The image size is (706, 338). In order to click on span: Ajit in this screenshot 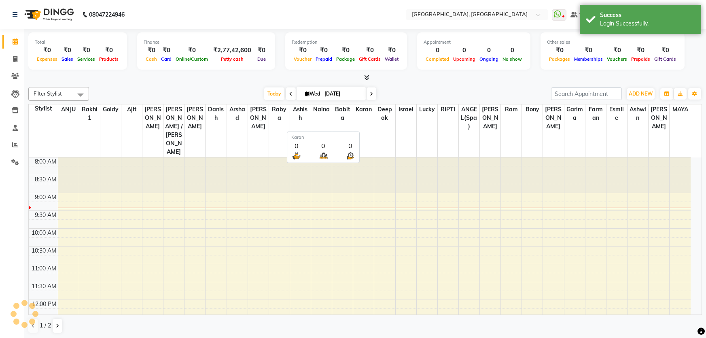, I will do `click(131, 109)`.